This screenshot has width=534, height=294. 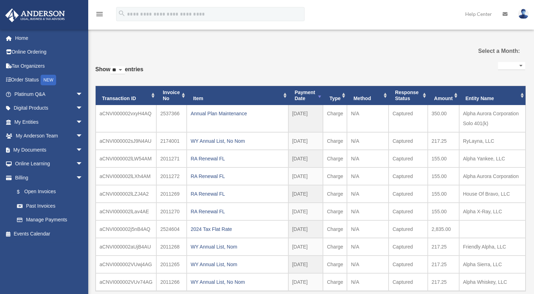 I want to click on a: Platinum Q&Aarrow_drop_down, so click(x=49, y=94).